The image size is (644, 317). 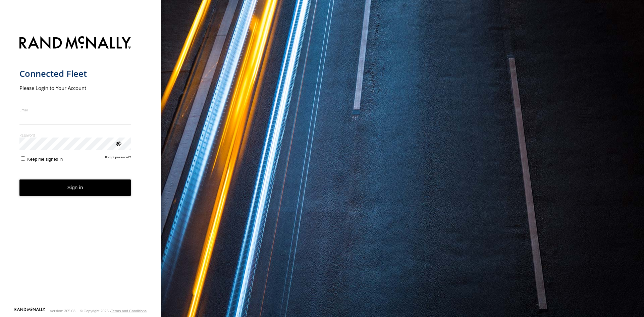 What do you see at coordinates (45, 159) in the screenshot?
I see `span: Keep me signed in` at bounding box center [45, 159].